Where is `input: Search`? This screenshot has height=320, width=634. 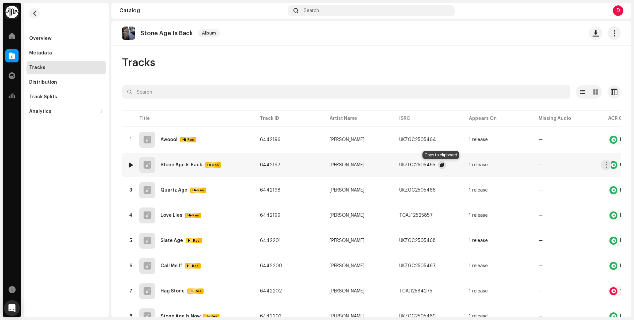 input: Search is located at coordinates (346, 92).